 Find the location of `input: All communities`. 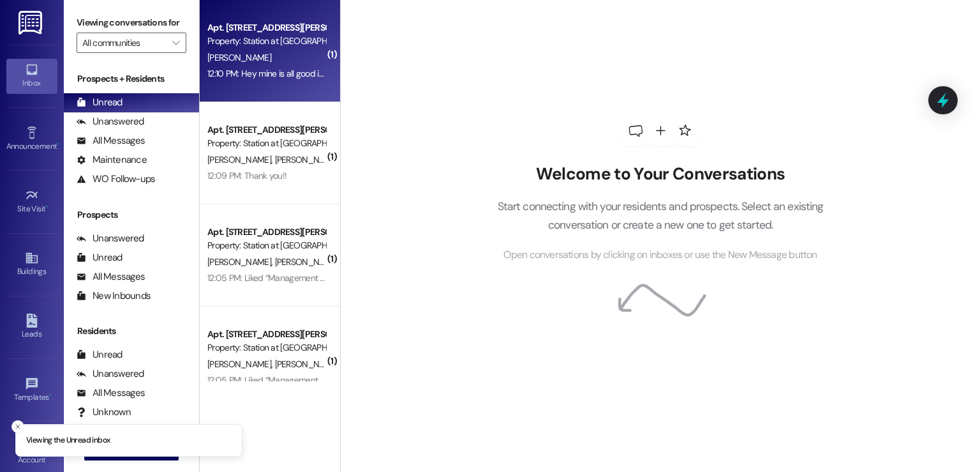

input: All communities is located at coordinates (124, 43).